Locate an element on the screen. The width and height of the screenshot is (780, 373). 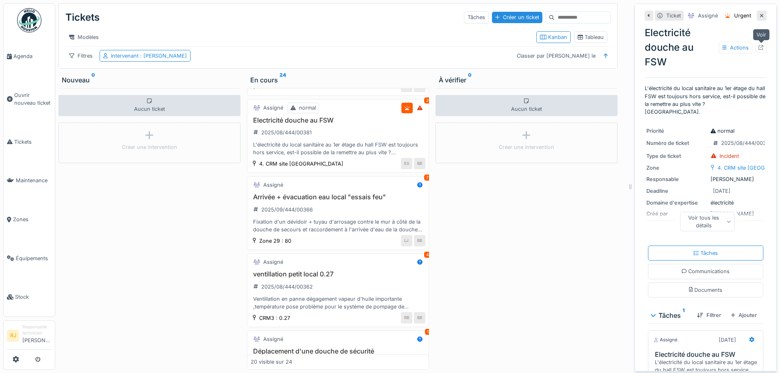
div: Urgent is located at coordinates (742, 15).